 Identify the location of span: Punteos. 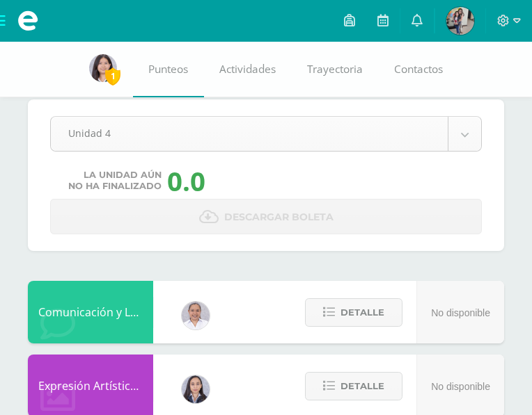
(168, 69).